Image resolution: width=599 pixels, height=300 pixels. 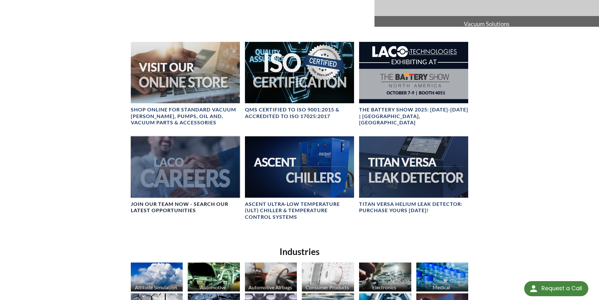 I want to click on div: Altitude Simulation, so click(x=156, y=287).